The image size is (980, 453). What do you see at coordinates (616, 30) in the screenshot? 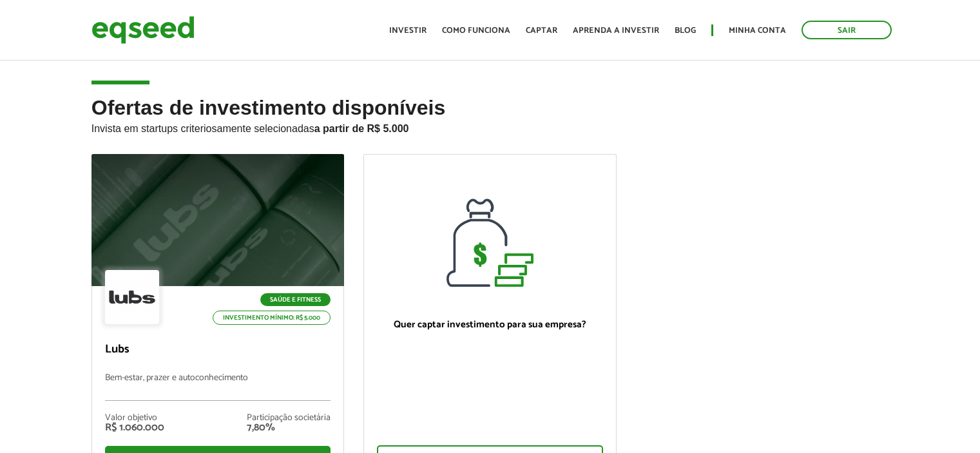
I see `a: Aprenda a investir` at bounding box center [616, 30].